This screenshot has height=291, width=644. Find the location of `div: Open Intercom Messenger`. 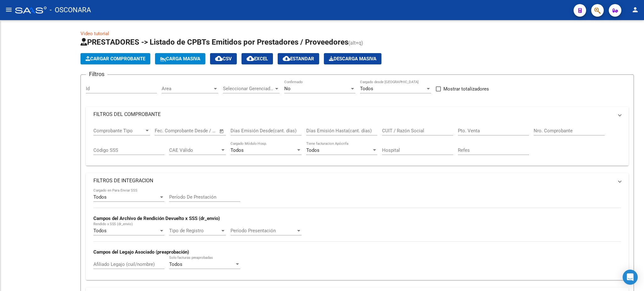

div: Open Intercom Messenger is located at coordinates (630, 277).